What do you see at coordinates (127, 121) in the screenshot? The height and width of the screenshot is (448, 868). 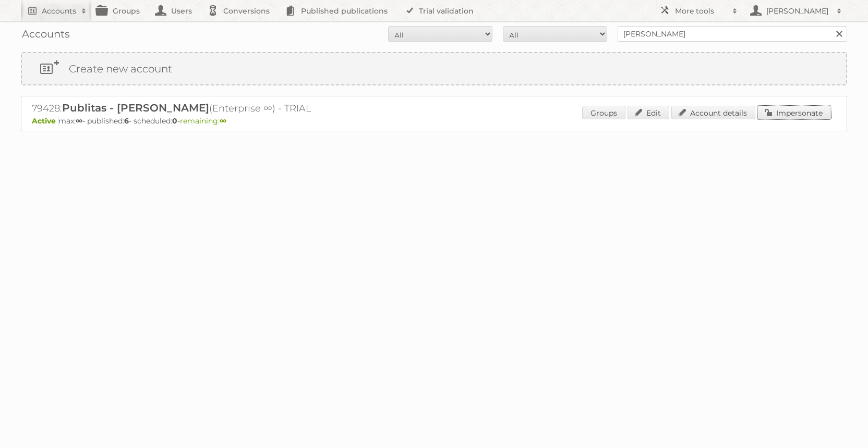 I see `strong: 6` at bounding box center [127, 121].